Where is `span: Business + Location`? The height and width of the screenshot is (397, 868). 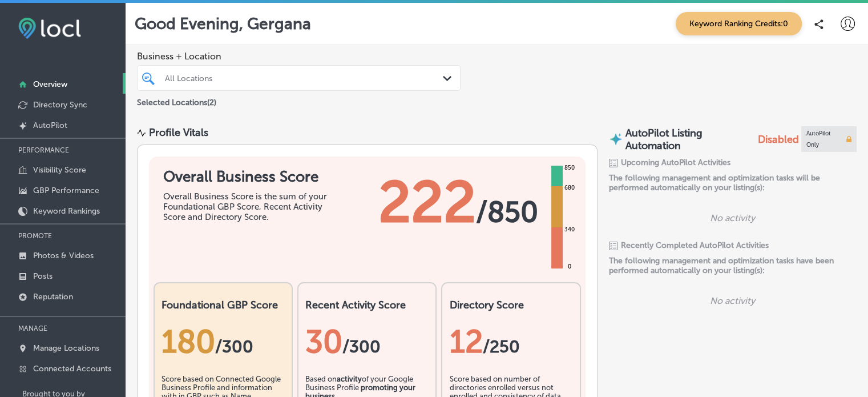 span: Business + Location is located at coordinates (298, 56).